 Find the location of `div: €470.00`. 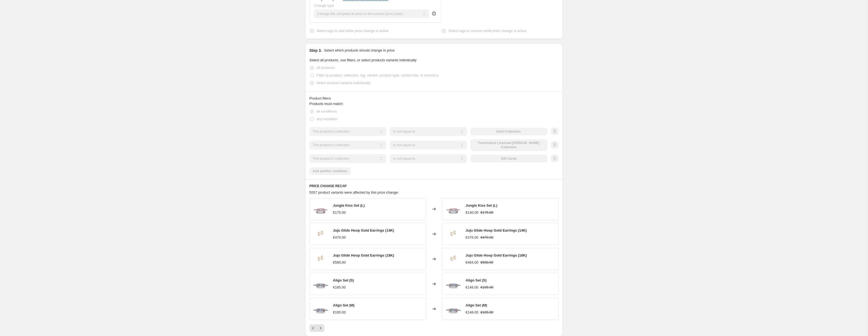

div: €470.00 is located at coordinates (339, 237).